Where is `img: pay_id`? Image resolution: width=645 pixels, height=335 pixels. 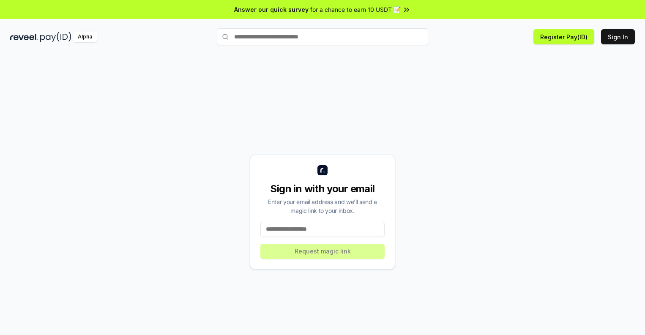
img: pay_id is located at coordinates (56, 37).